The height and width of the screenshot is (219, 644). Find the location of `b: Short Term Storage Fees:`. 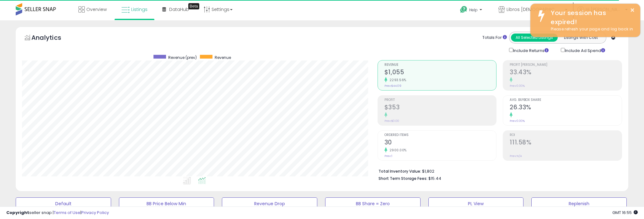

b: Short Term Storage Fees: is located at coordinates (403, 179).